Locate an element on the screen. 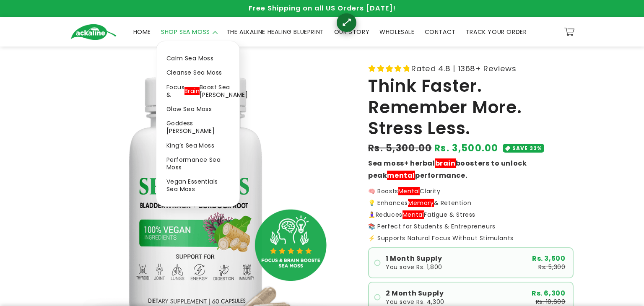 This screenshot has width=644, height=306. span: SAVE 33% is located at coordinates (527, 148).